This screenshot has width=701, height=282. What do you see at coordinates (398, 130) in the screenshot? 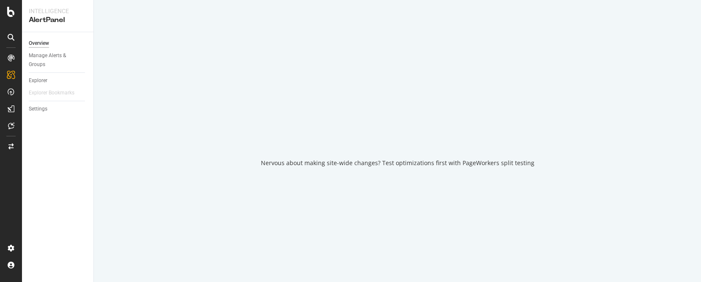
I see `div: animation` at bounding box center [398, 130].